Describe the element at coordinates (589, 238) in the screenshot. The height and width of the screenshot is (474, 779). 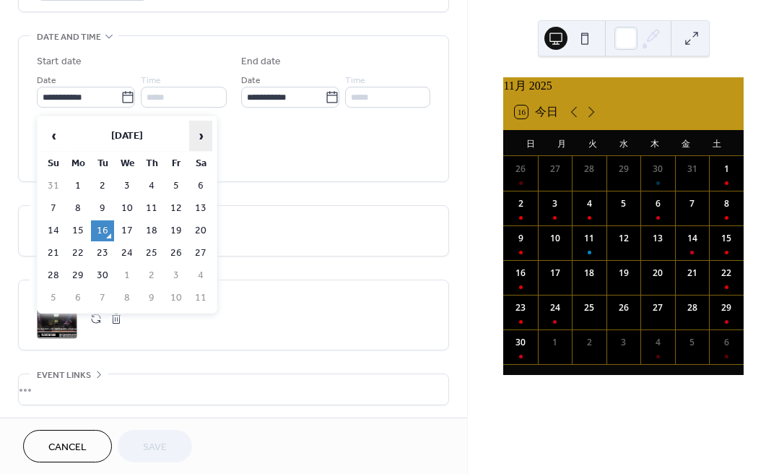
I see `div: 11` at that location.